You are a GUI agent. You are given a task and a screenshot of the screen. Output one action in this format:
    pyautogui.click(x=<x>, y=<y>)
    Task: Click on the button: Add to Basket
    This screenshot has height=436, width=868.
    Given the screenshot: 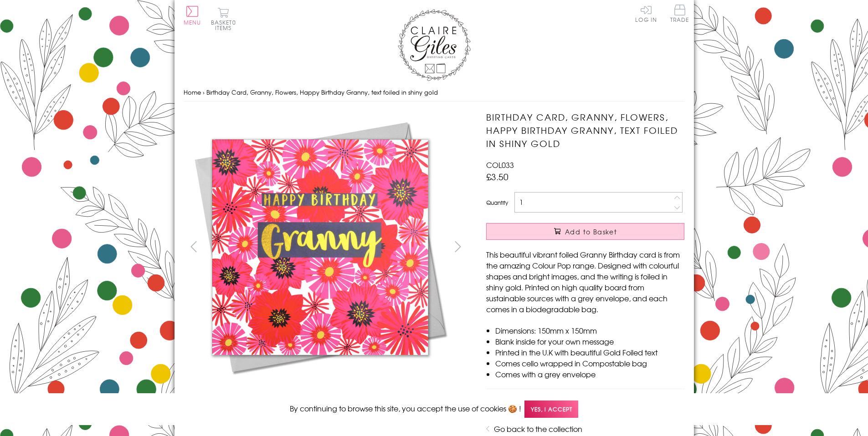 What is the action you would take?
    pyautogui.click(x=585, y=232)
    